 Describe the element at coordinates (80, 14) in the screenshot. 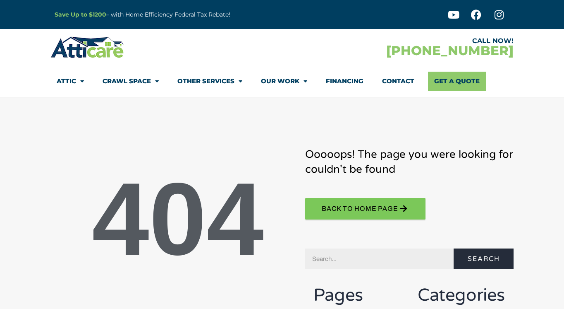

I see `a: Save Up to $1200` at that location.